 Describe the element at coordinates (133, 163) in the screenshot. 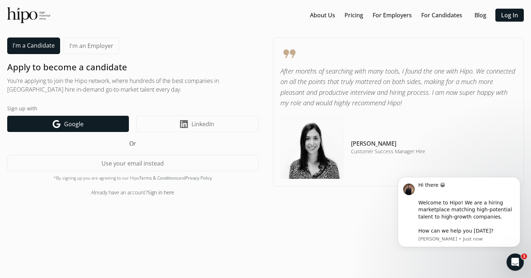

I see `button: Use your email instead` at that location.